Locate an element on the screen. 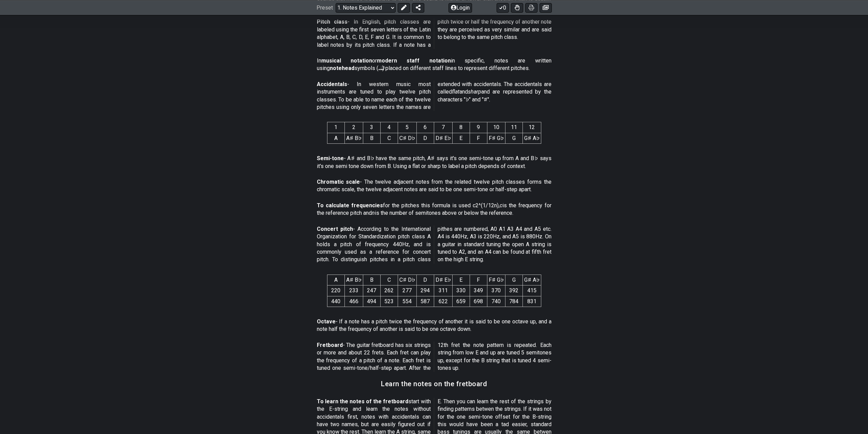  p: for the pitches this formula is used c2^(1/12n), is the frequency for the reference pitch and is ... is located at coordinates (434, 209).